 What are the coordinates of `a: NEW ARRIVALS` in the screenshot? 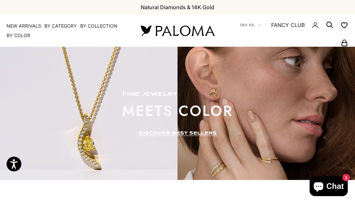 It's located at (24, 26).